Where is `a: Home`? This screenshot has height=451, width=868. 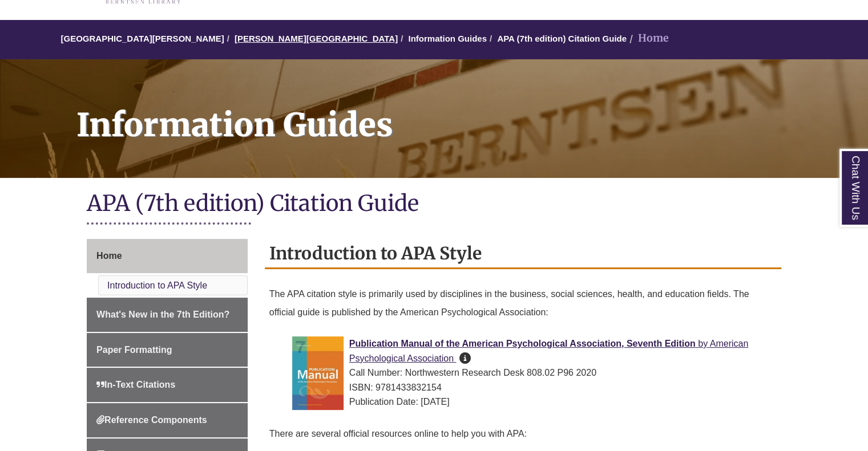
a: Home is located at coordinates (167, 256).